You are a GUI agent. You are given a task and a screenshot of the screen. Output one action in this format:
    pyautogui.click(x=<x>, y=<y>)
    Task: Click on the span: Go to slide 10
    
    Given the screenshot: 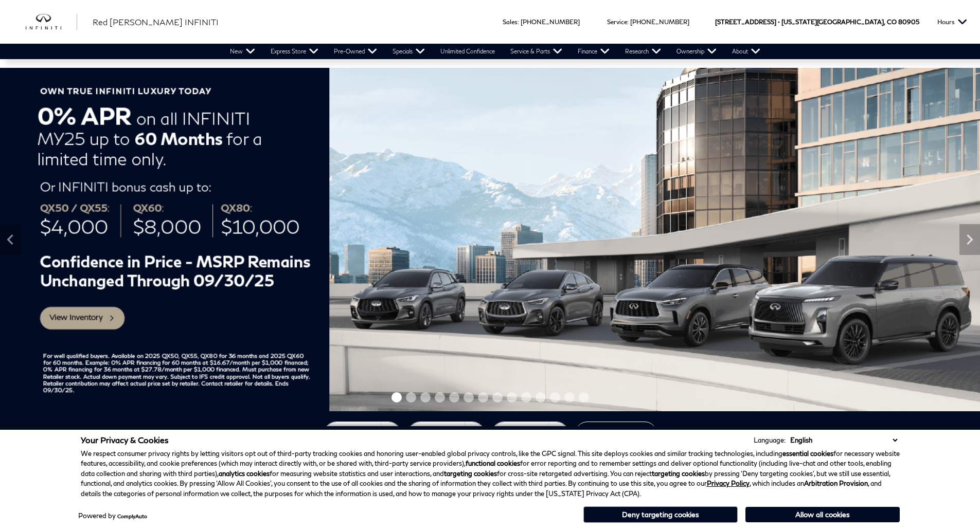 What is the action you would take?
    pyautogui.click(x=527, y=398)
    